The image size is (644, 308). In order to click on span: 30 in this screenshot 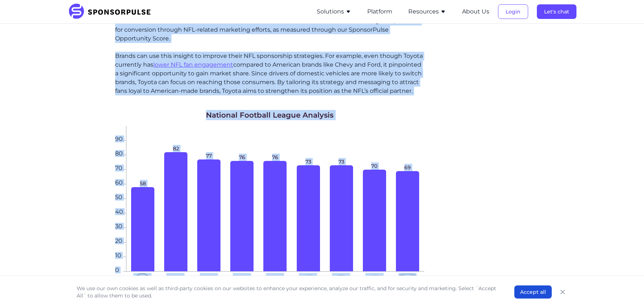, I will do `click(119, 226)`.